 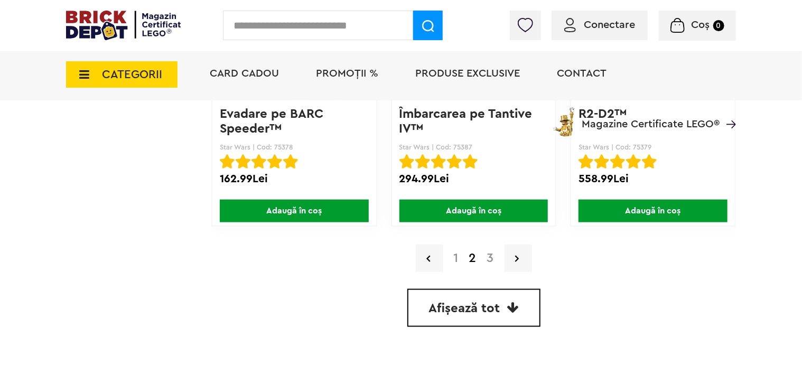 I want to click on span: Coș, so click(x=701, y=25).